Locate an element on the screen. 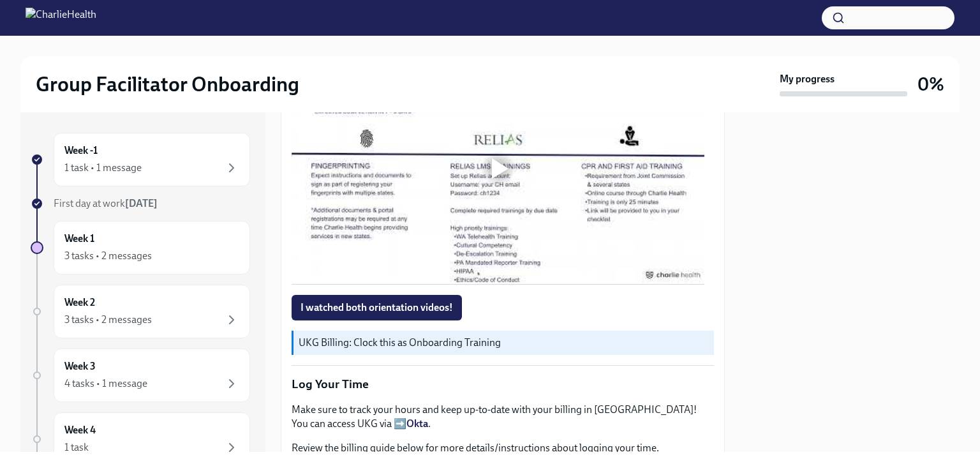  div: 1 task • 1 message is located at coordinates (103, 168).